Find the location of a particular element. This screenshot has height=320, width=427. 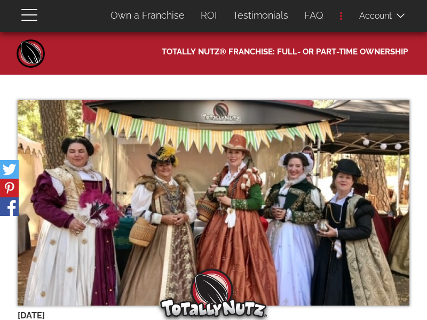

a: Own a Franchise is located at coordinates (147, 15).